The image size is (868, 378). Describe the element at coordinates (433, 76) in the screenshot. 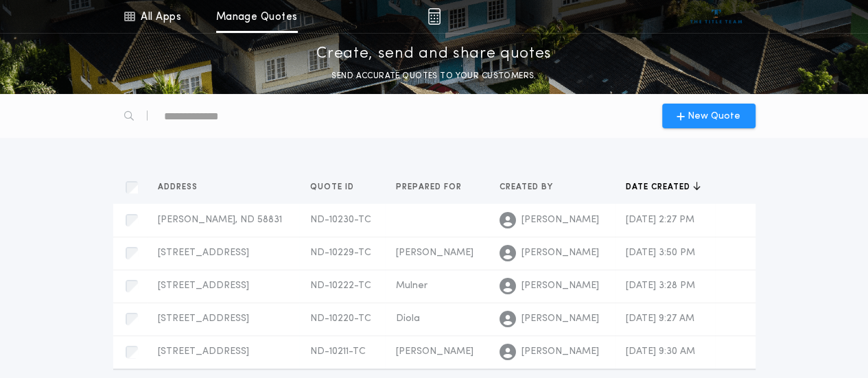

I see `p: SEND ACCURATE QUOTES TO YOUR CUSTOMERS.` at that location.